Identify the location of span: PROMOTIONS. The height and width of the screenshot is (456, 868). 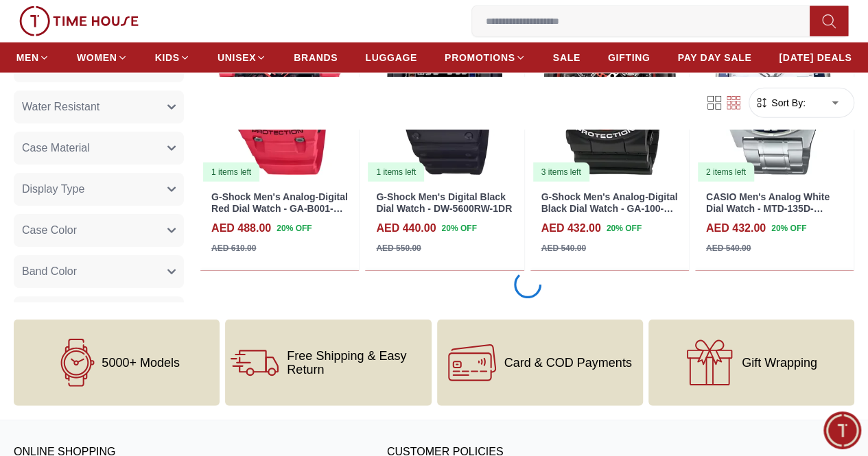
(480, 57).